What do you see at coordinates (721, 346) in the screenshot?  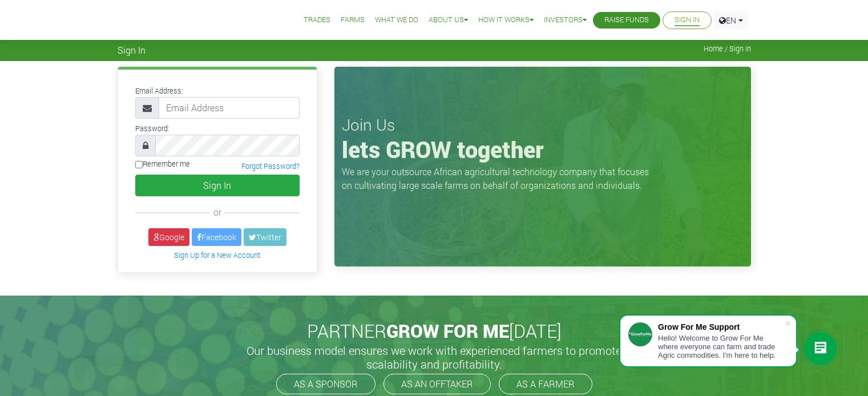 I see `div: Hello! Welcome to Grow For Me where everyone can farm and trade Agric commodities. I'm here to help.` at bounding box center [721, 346].